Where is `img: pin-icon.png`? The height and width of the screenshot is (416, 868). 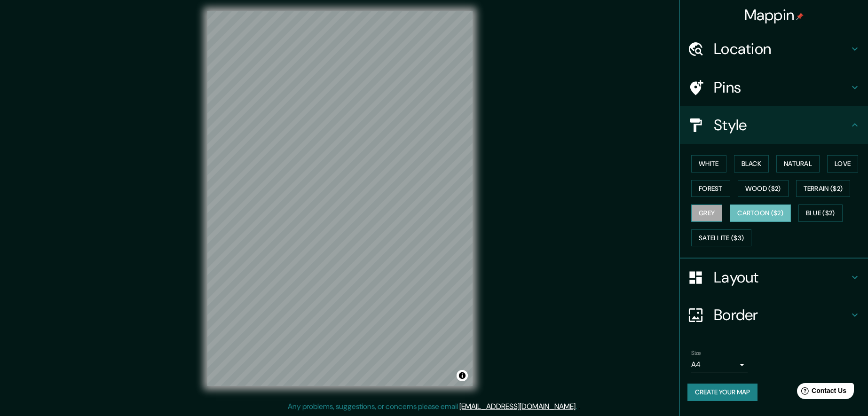
img: pin-icon.png is located at coordinates (800, 17).